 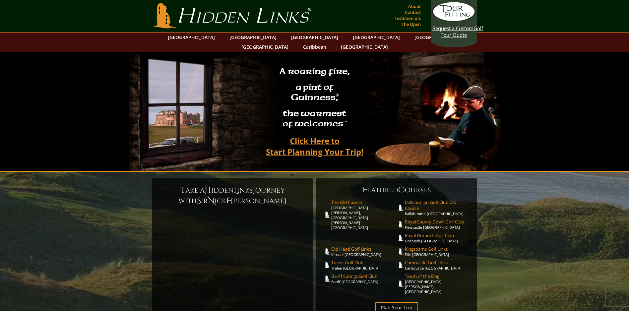 I want to click on span: Carnoustie Golf Links, so click(x=438, y=263).